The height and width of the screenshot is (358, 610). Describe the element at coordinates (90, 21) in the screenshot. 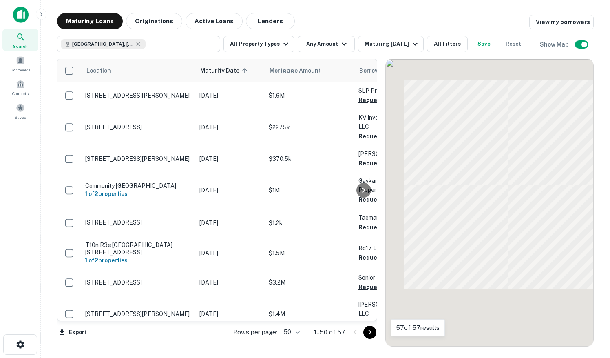

I see `button: Maturing Loans` at that location.